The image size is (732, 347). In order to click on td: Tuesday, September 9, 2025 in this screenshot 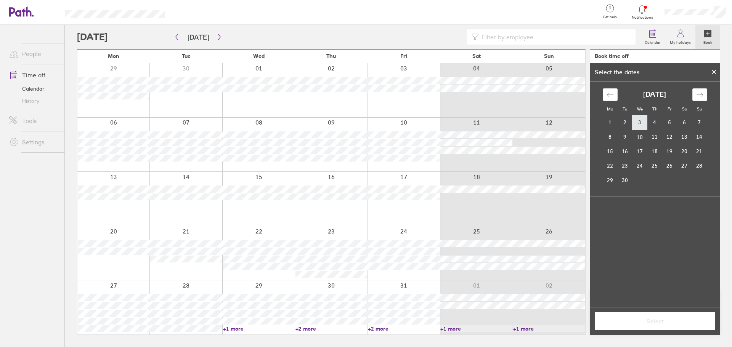, I will do `click(625, 137)`.